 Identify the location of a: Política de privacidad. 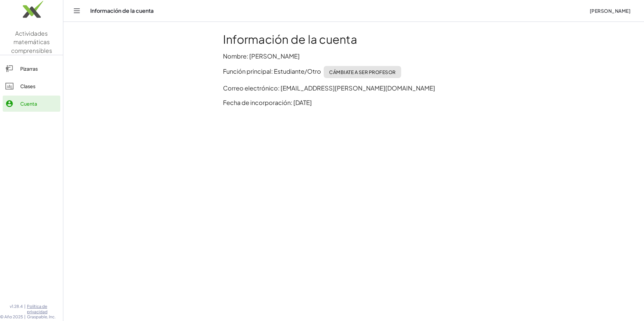
(45, 309).